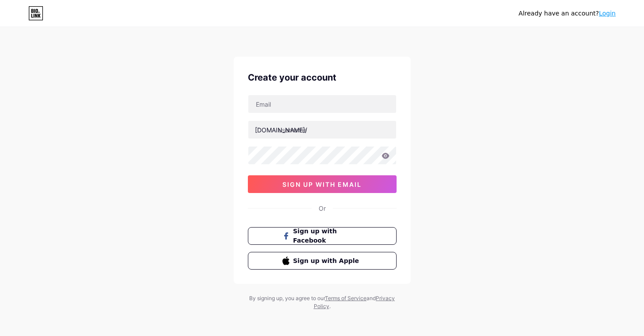 This screenshot has width=644, height=336. I want to click on button: Sign up with Facebook, so click(322, 235).